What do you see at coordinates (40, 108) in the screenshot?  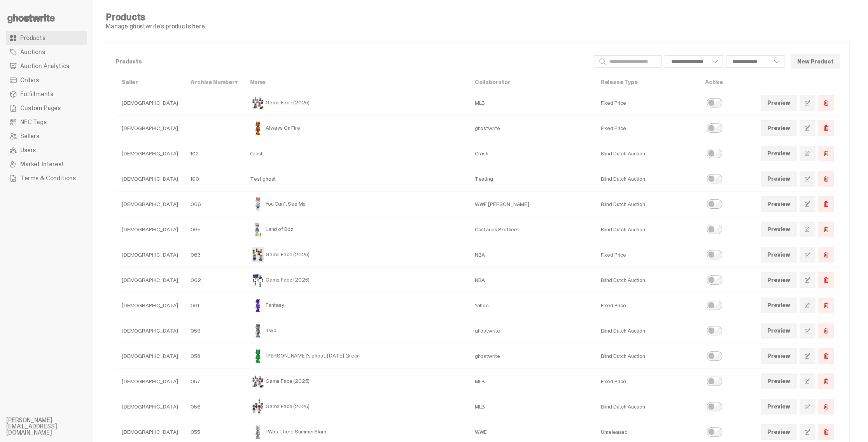 I see `span: Custom Pages` at bounding box center [40, 108].